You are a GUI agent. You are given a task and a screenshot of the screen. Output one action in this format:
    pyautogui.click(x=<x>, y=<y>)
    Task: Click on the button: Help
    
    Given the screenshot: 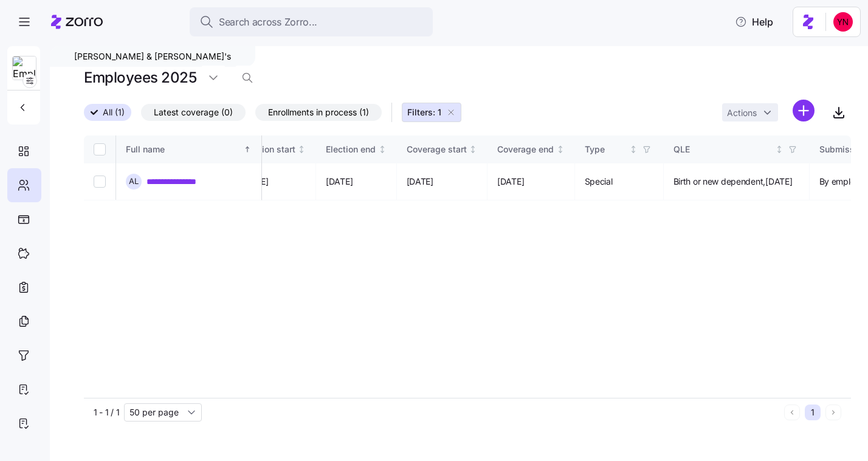 What is the action you would take?
    pyautogui.click(x=753, y=22)
    